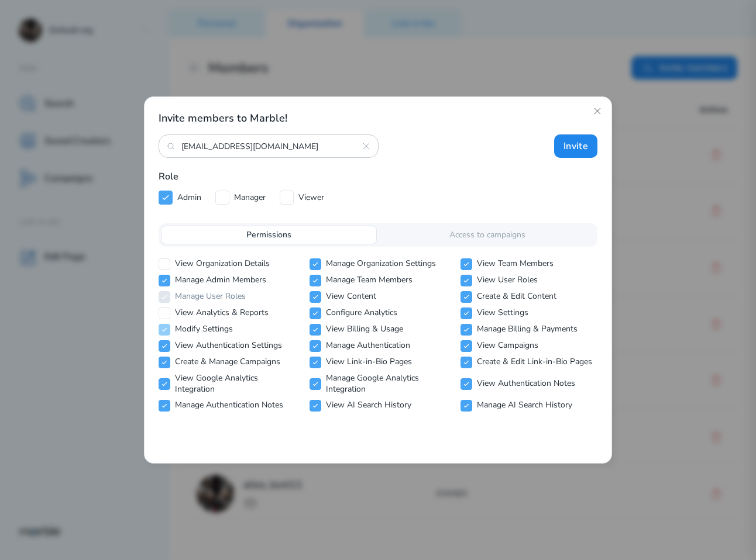 The height and width of the screenshot is (560, 756). What do you see at coordinates (524, 406) in the screenshot?
I see `p: Manage AI Search History` at bounding box center [524, 406].